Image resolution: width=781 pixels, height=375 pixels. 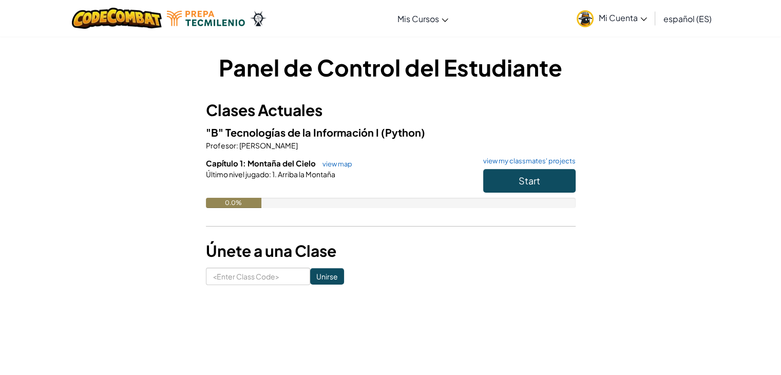 What do you see at coordinates (391, 67) in the screenshot?
I see `h1: Panel de Control del Estudiante` at bounding box center [391, 67].